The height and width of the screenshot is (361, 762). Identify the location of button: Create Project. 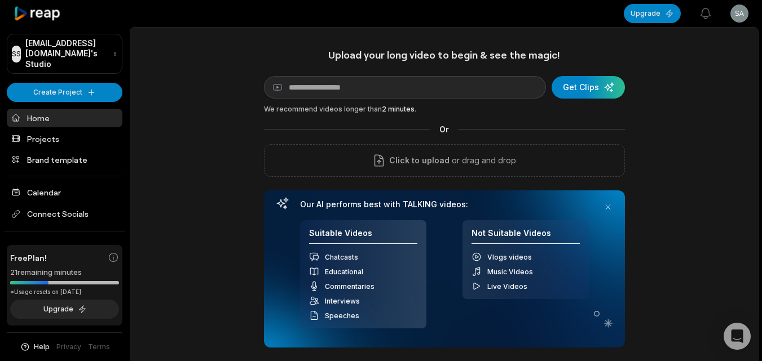
(64, 92).